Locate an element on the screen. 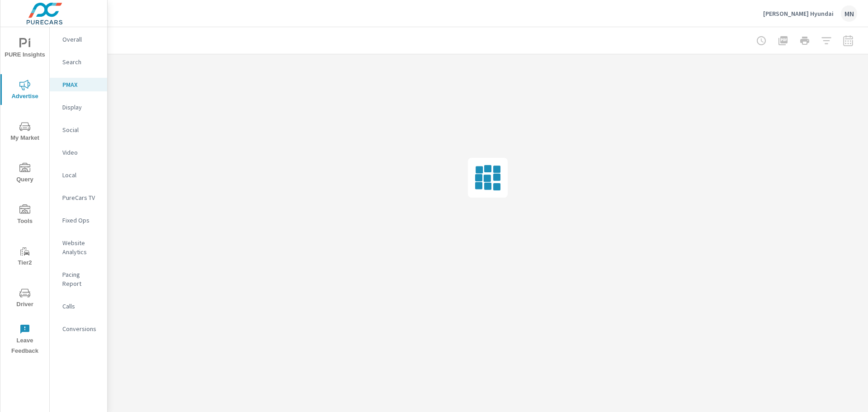 The width and height of the screenshot is (868, 412). div: nav menu is located at coordinates (25, 194).